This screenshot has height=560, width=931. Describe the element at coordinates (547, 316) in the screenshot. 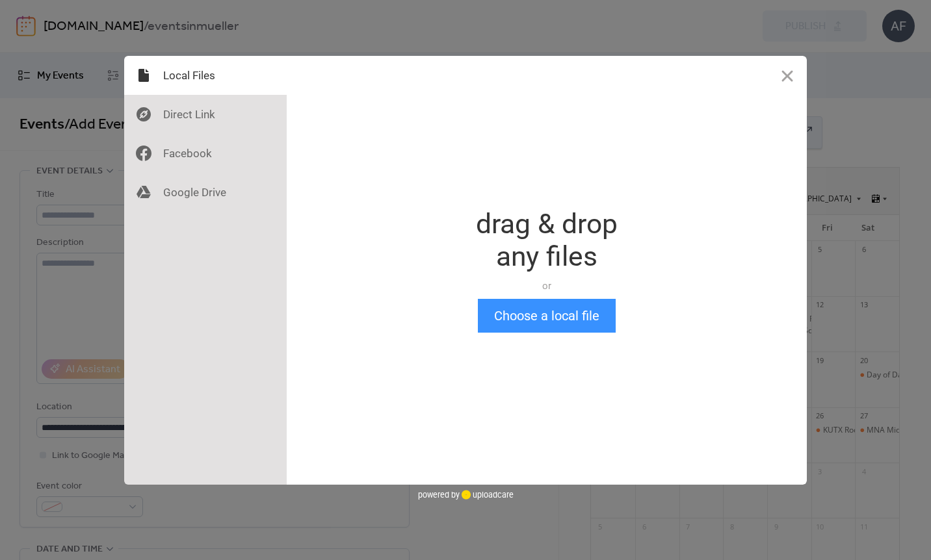

I see `button: Choose a local file` at that location.